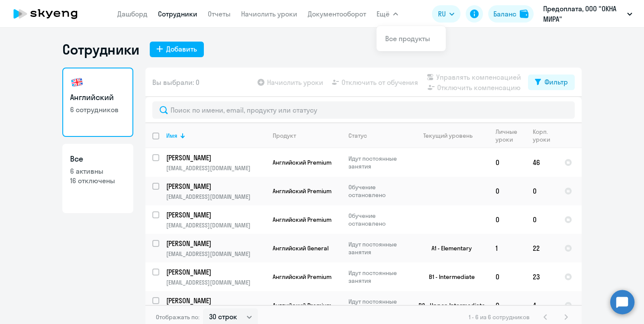  What do you see at coordinates (176, 82) in the screenshot?
I see `span: Вы выбрали: 0` at bounding box center [176, 82].